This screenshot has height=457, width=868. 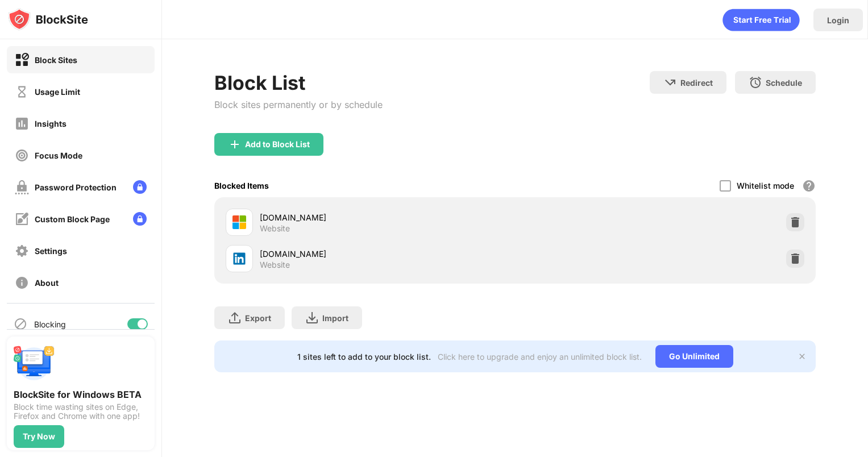 What do you see at coordinates (48, 19) in the screenshot?
I see `img: logo-blocksite.svg` at bounding box center [48, 19].